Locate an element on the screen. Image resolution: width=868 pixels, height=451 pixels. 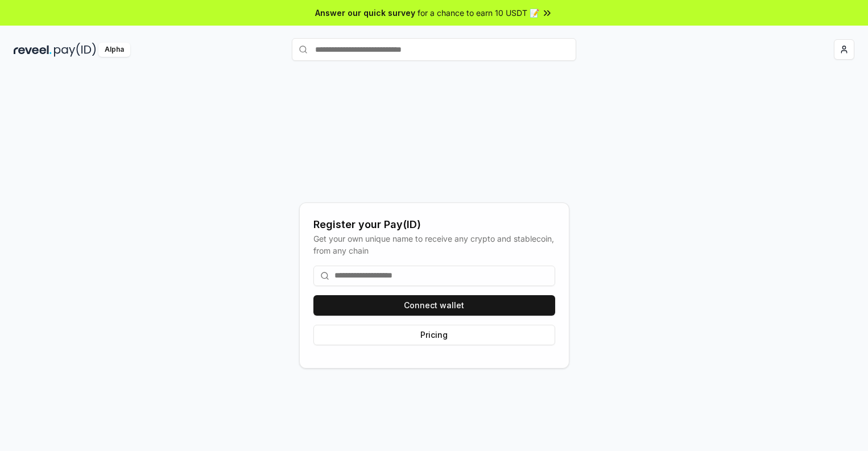
img: pay_id is located at coordinates (75, 49).